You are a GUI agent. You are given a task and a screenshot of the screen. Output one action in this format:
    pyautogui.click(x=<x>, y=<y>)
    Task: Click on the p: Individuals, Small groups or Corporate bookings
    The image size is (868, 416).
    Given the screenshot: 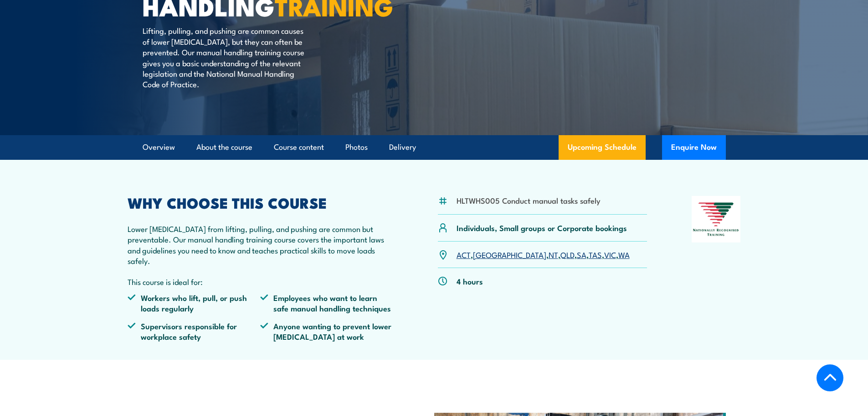 What is the action you would take?
    pyautogui.click(x=542, y=227)
    